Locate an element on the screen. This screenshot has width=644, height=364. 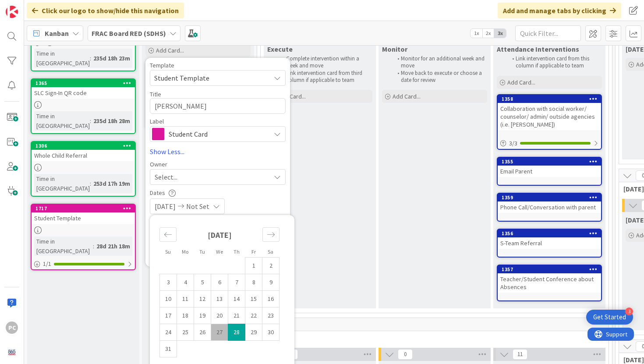
span: Attendance Interventions is located at coordinates (538, 49).